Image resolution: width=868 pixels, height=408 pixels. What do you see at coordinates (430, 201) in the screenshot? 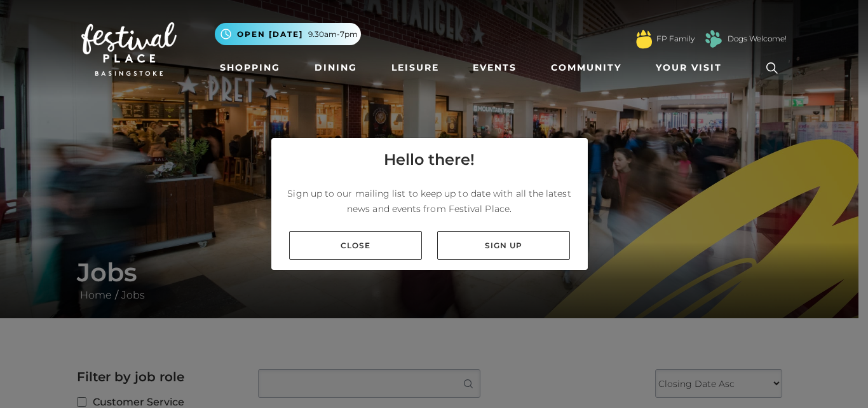
I see `p: Sign up to our mailing list to keep up to date with all the latest news and events from Festival ...` at bounding box center [430, 201].